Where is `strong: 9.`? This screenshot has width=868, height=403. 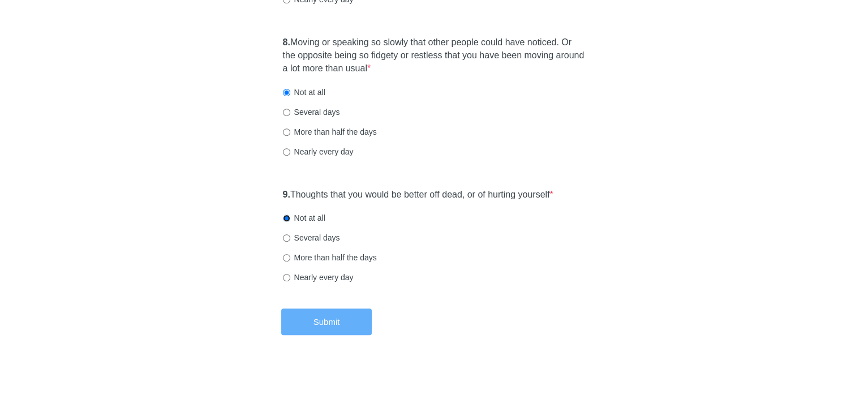 strong: 9. is located at coordinates (287, 194).